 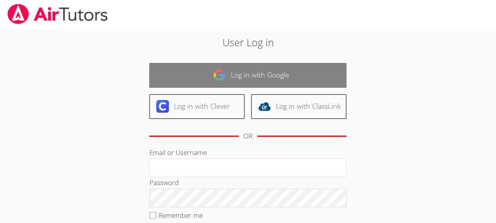 What do you see at coordinates (248, 75) in the screenshot?
I see `a: Log in with Google` at bounding box center [248, 75].